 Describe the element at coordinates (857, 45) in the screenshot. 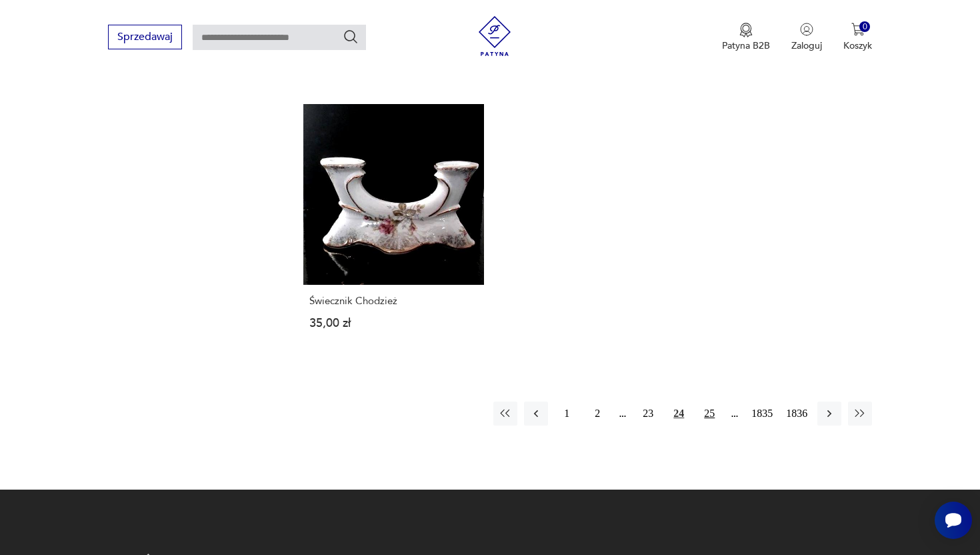

I see `p: Koszyk` at that location.